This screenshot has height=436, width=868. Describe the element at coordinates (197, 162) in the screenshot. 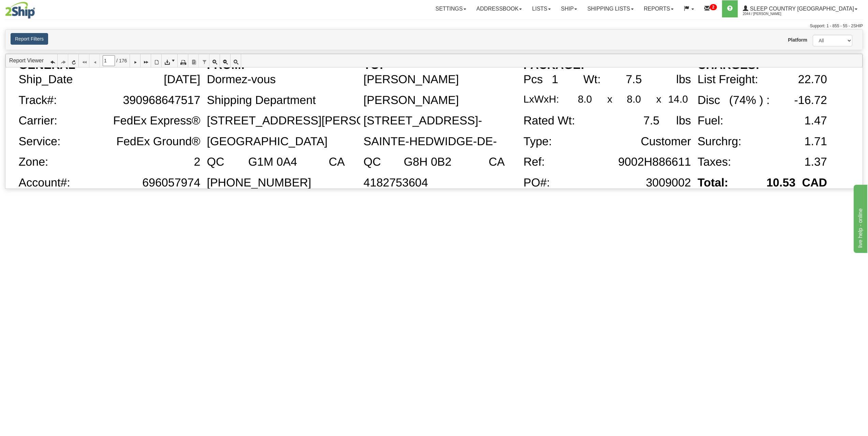

I see `div: 2` at that location.